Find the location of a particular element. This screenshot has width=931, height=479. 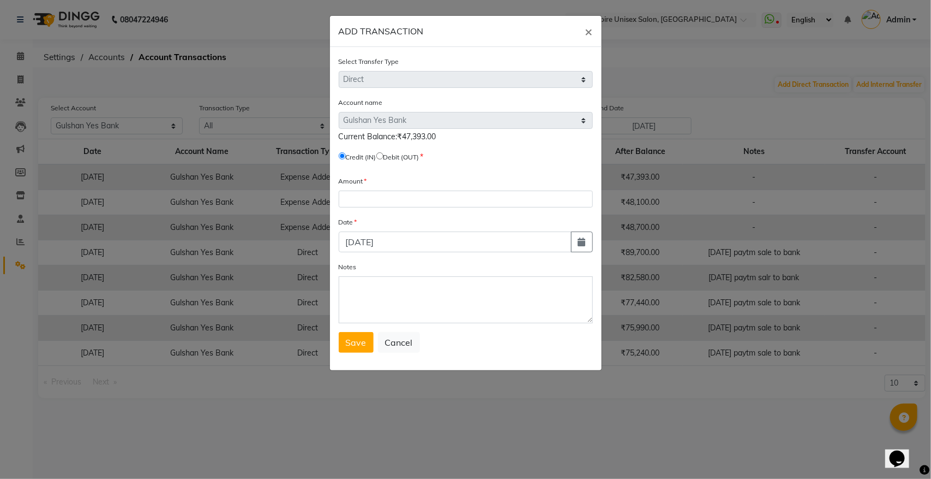

span: Current Balance:₹47,393.00 is located at coordinates (387, 136).